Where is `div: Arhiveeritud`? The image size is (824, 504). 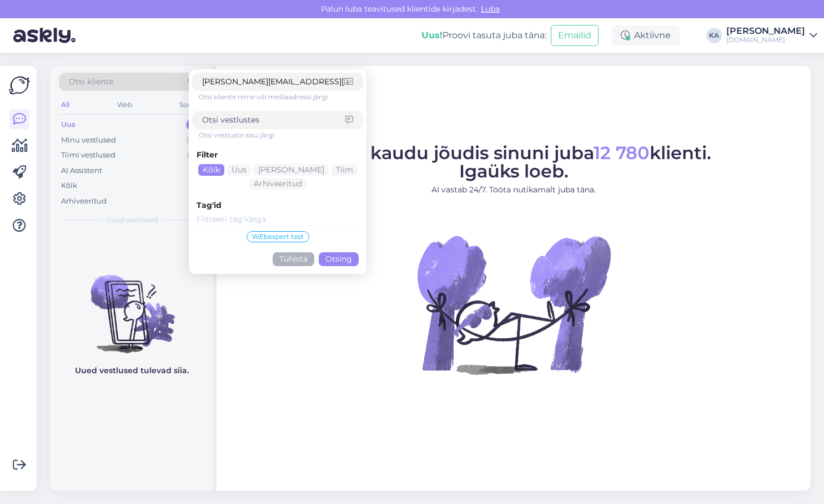
div: Arhiveeritud is located at coordinates (84, 202).